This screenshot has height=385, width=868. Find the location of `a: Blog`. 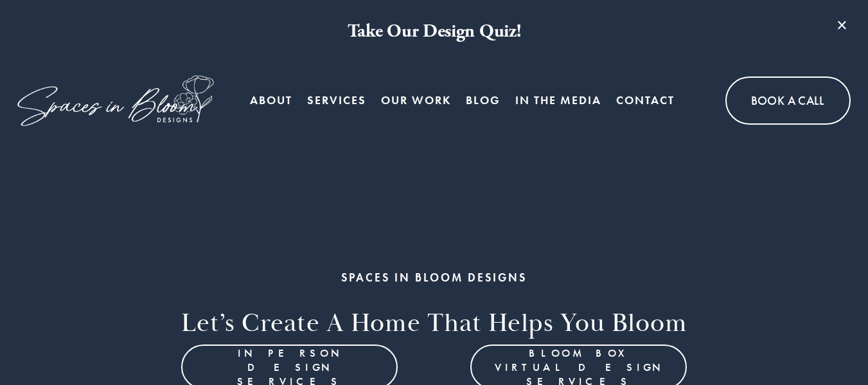

a: Blog is located at coordinates (483, 101).